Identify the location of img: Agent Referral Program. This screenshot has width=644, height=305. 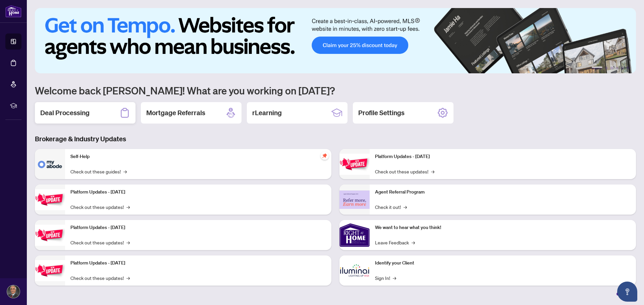
(354, 200).